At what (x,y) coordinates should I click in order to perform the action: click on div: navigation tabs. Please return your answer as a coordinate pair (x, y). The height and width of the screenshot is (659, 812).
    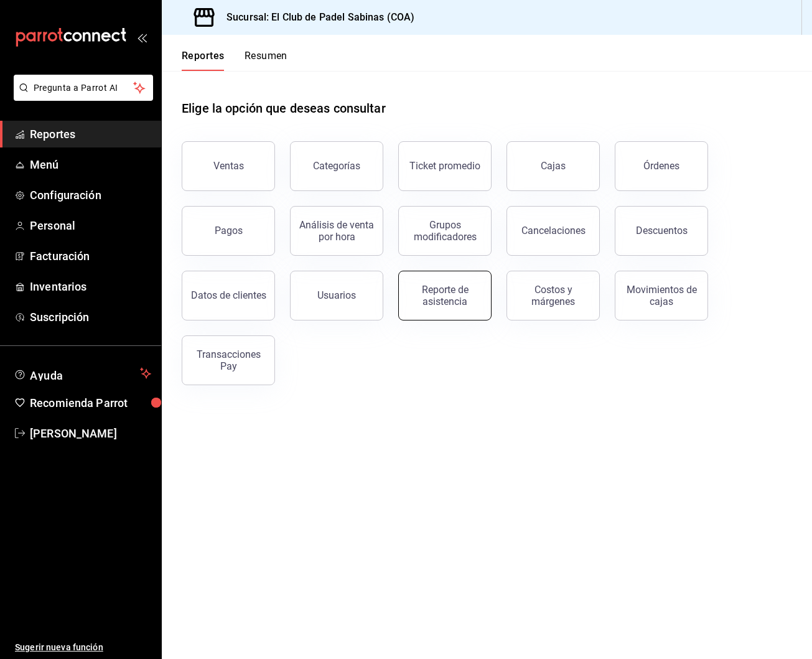
    Looking at the image, I should click on (235, 60).